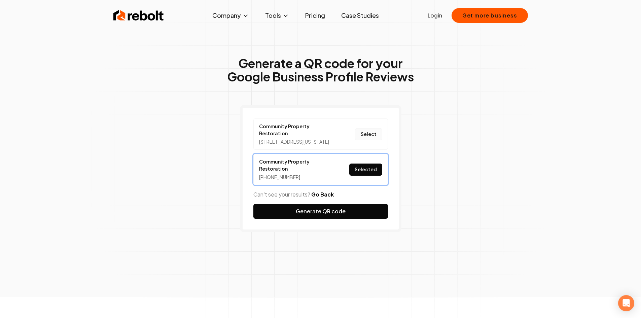 Image resolution: width=641 pixels, height=318 pixels. Describe the element at coordinates (435, 15) in the screenshot. I see `a: Login` at that location.